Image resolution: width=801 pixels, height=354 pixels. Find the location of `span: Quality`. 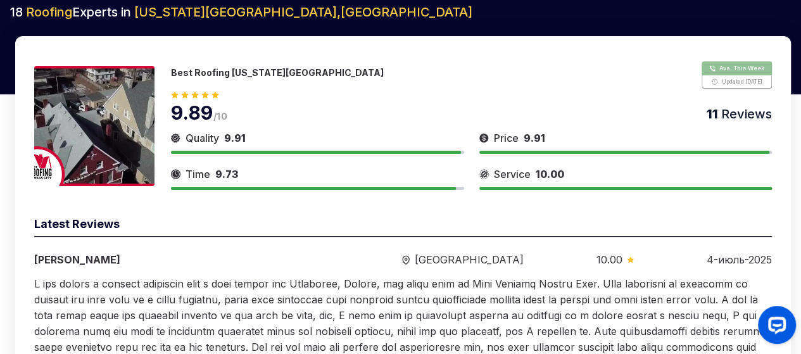

span: Quality is located at coordinates (202, 138).